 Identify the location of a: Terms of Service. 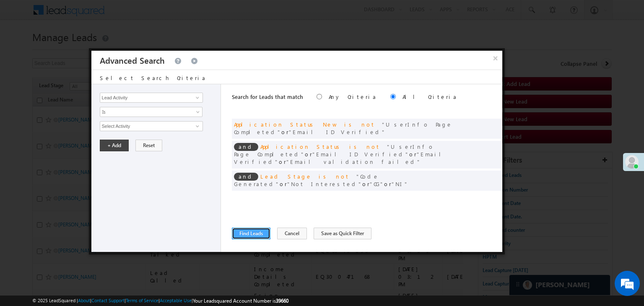
(142, 300).